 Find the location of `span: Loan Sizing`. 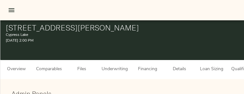

span: Loan Sizing is located at coordinates (211, 70).